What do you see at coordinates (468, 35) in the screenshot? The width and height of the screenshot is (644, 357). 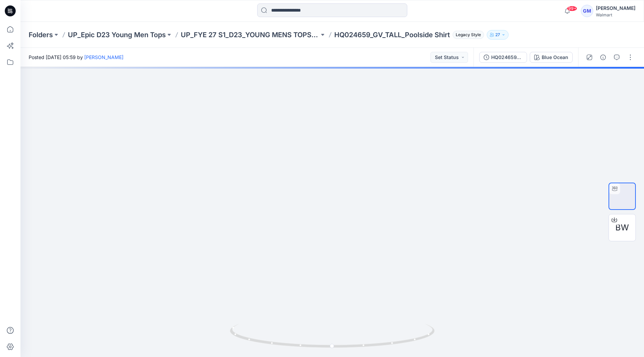 I see `span: Legacy Style` at bounding box center [468, 35].